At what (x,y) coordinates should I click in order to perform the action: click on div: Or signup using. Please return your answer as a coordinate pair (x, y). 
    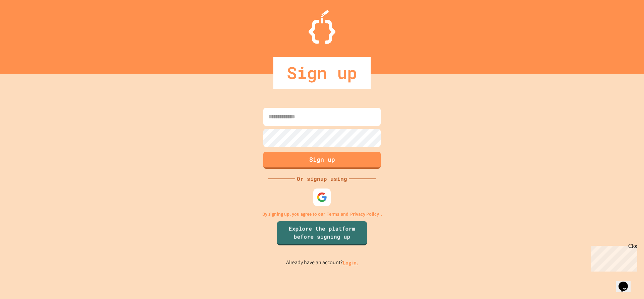
    Looking at the image, I should click on (322, 179).